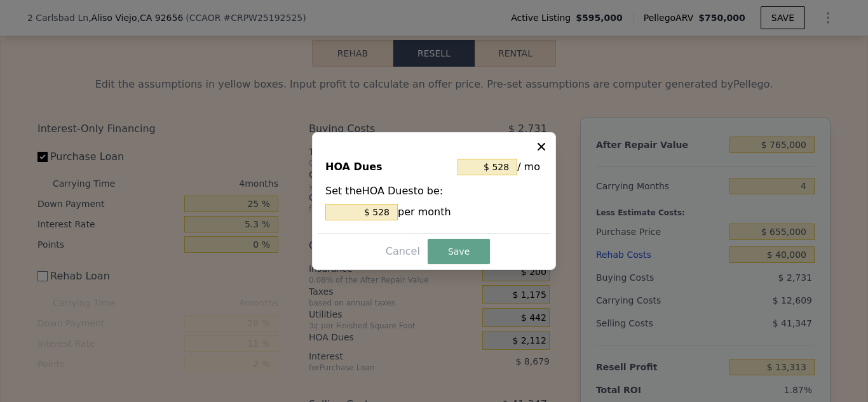 The width and height of the screenshot is (868, 402). I want to click on span: per month, so click(424, 211).